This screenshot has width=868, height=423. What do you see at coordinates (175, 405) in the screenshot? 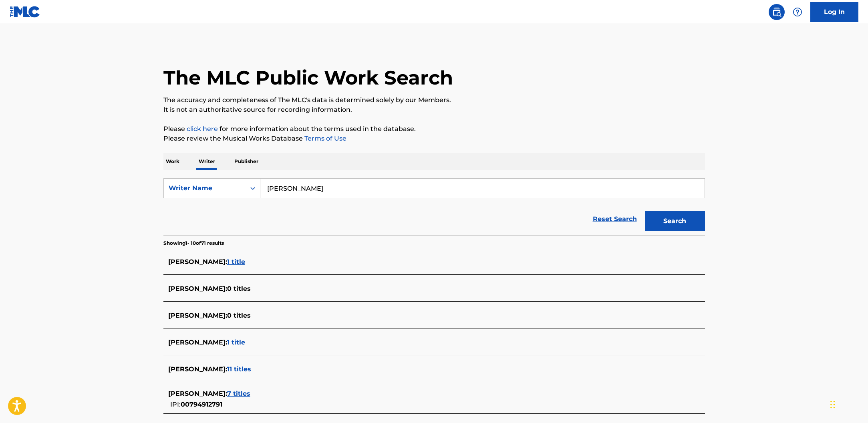
I see `span: IPI:` at bounding box center [175, 405].